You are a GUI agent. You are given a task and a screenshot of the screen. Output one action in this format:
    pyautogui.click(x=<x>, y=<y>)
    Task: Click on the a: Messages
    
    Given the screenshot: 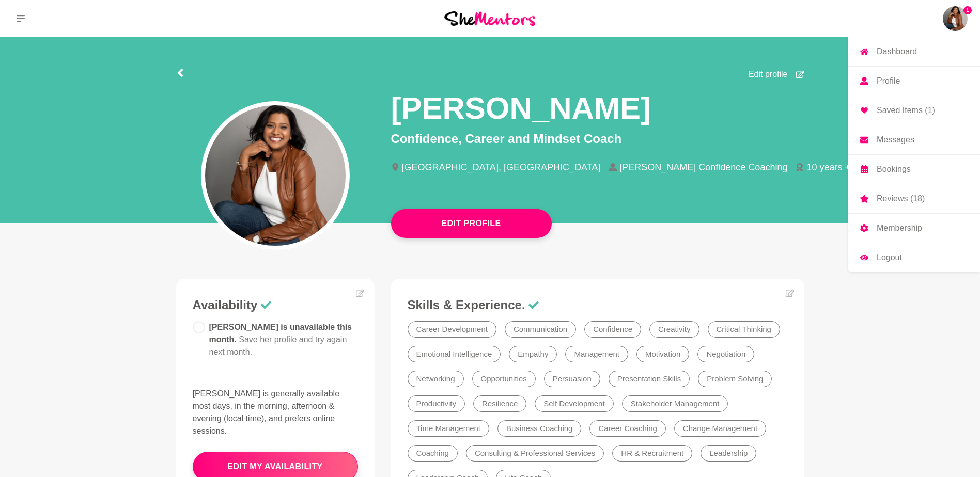 What is the action you would take?
    pyautogui.click(x=913, y=140)
    